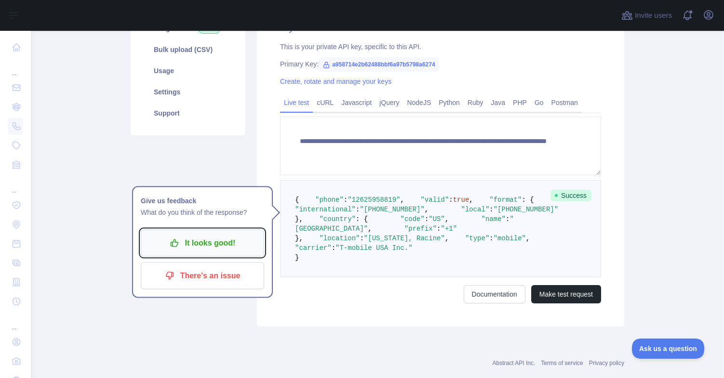  I want to click on span: "valid", so click(434, 200).